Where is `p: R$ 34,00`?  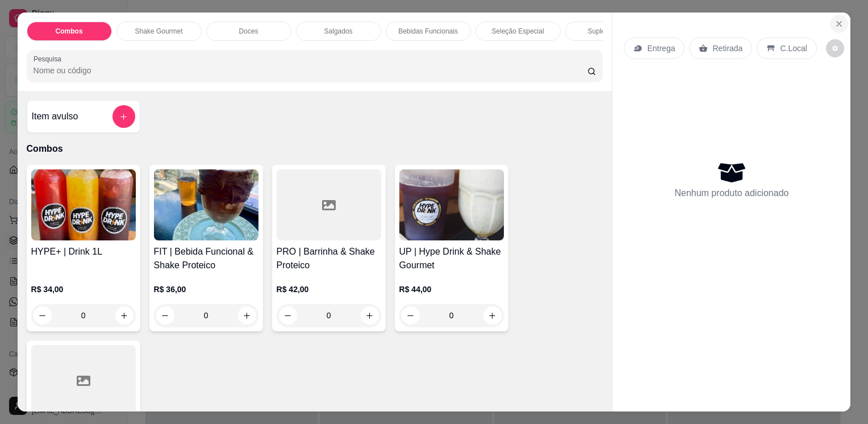 p: R$ 34,00 is located at coordinates (84, 290).